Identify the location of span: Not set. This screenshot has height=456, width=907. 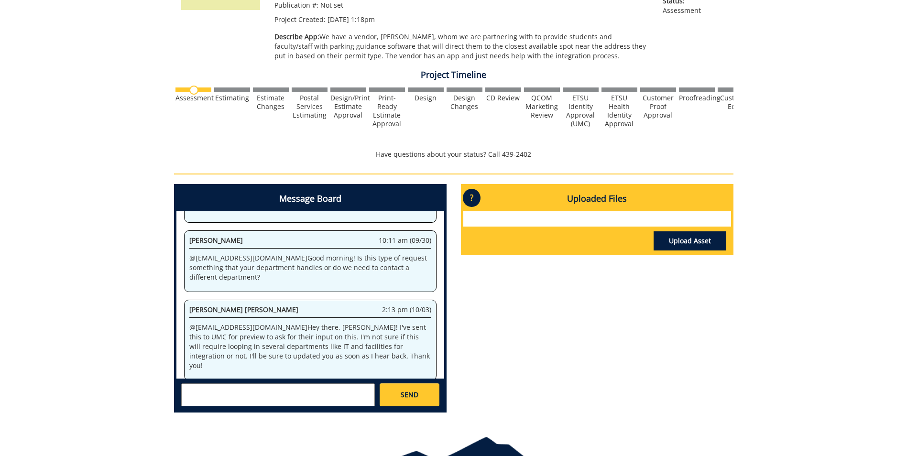
(332, 5).